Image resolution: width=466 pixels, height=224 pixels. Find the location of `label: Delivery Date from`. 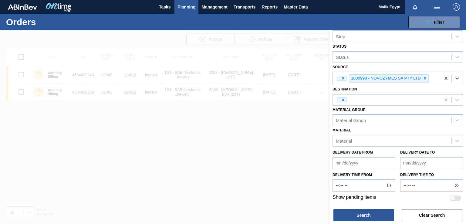

label: Delivery Date from is located at coordinates (353, 152).